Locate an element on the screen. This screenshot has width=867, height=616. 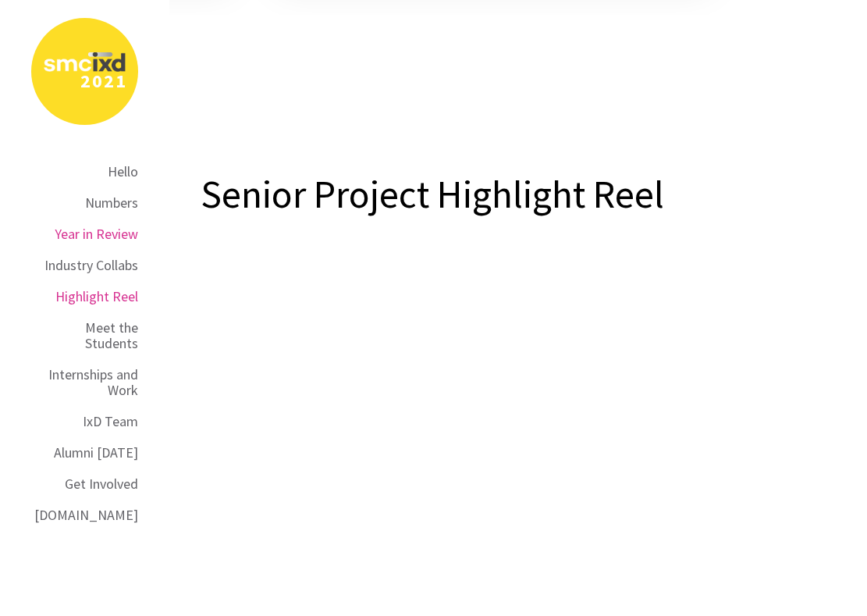
a: IxD Team is located at coordinates (110, 421).